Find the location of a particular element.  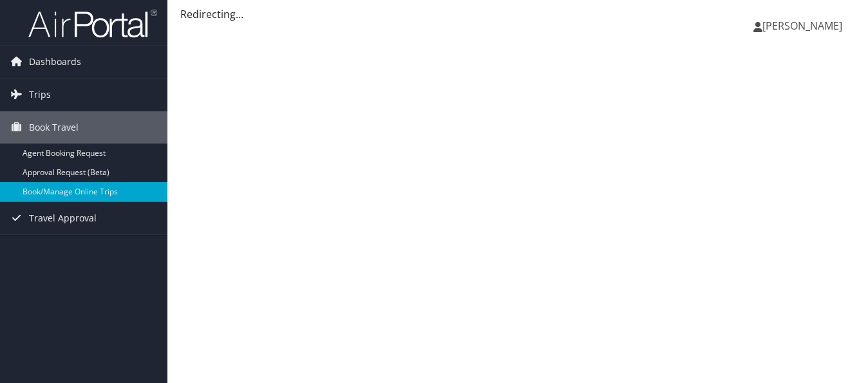

div: Redirecting... is located at coordinates (518, 14).